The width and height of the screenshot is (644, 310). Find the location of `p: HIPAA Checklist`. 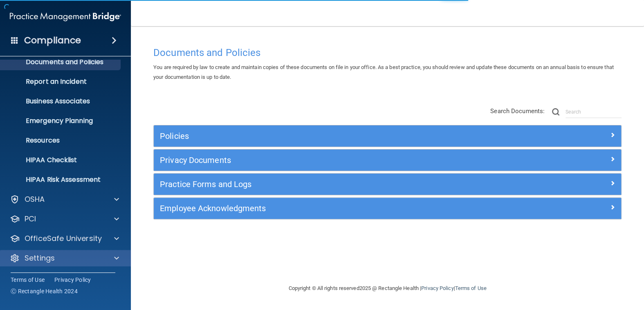

p: HIPAA Checklist is located at coordinates (61, 160).